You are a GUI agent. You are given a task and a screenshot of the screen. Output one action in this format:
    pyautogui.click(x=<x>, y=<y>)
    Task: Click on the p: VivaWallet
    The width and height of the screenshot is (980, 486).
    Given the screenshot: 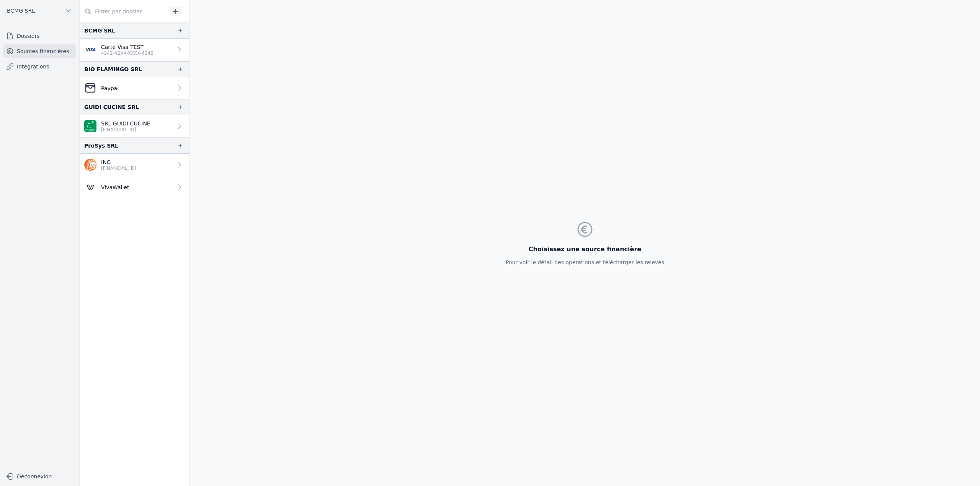 What is the action you would take?
    pyautogui.click(x=115, y=188)
    